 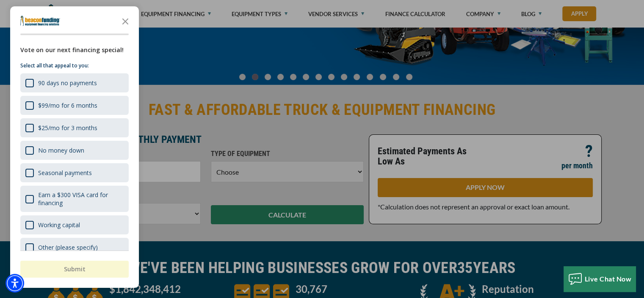 What do you see at coordinates (75, 50) in the screenshot?
I see `div: Vote on our next financing special!` at bounding box center [75, 50].